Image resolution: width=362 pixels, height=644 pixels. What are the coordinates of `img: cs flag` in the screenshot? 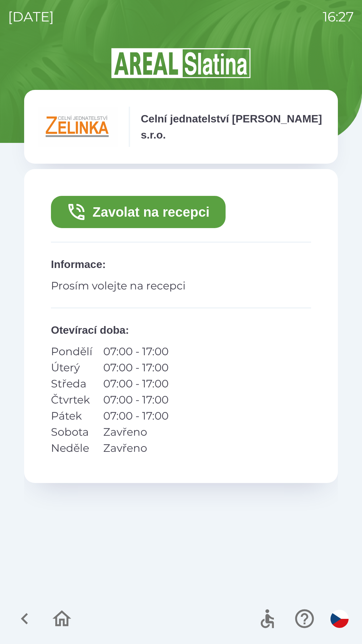 It's located at (340, 618).